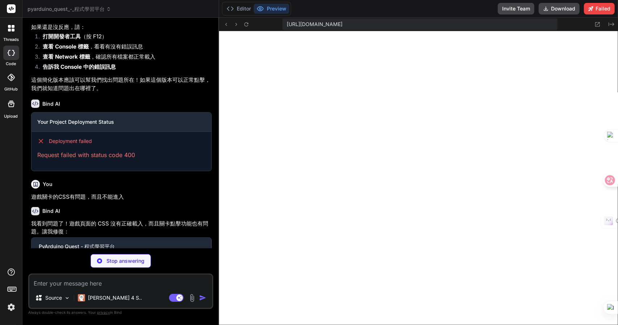  What do you see at coordinates (121, 247) in the screenshot?
I see `div: PyArduino Quest - 程式學習平台` at bounding box center [121, 247].